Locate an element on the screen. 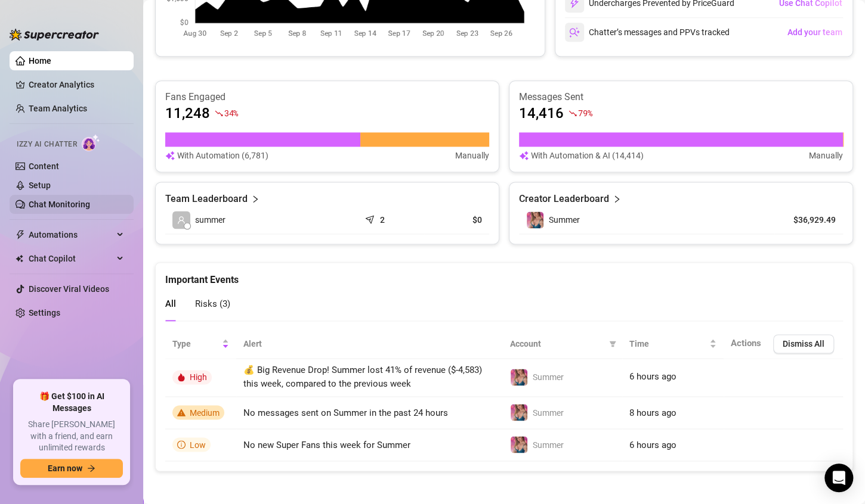  span: 🎁 Get $100 in AI Messages is located at coordinates (72, 402).